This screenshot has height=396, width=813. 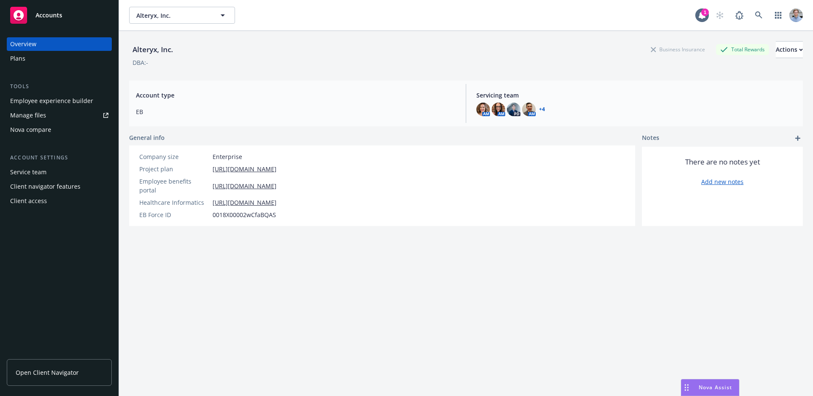 What do you see at coordinates (636, 95) in the screenshot?
I see `span: Servicing team` at bounding box center [636, 95].